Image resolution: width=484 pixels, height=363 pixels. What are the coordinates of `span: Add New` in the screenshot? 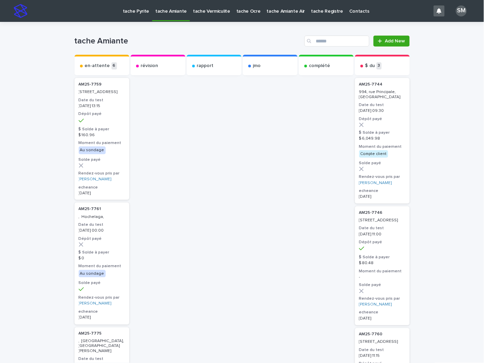 It's located at (395, 41).